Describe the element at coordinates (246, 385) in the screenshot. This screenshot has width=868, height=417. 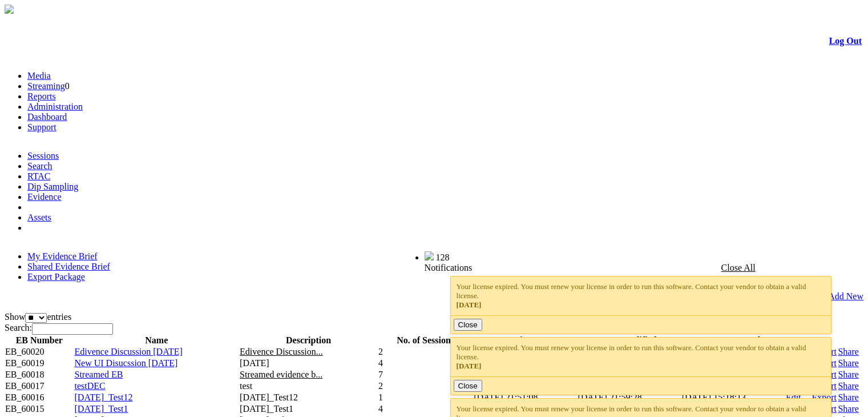
I see `span: test` at that location.